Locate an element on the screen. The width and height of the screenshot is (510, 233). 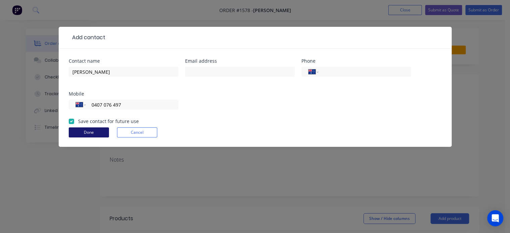
div: Open Intercom Messenger is located at coordinates (495, 218).